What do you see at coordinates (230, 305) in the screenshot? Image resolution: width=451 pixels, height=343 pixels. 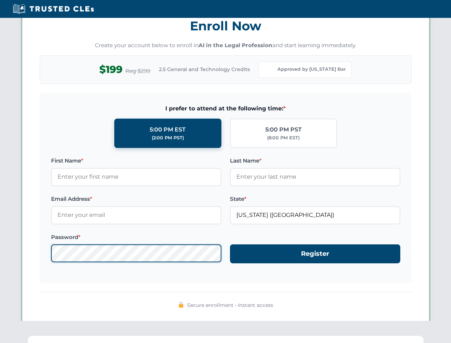 I see `span: Secure enrollment • Instant access` at bounding box center [230, 305].